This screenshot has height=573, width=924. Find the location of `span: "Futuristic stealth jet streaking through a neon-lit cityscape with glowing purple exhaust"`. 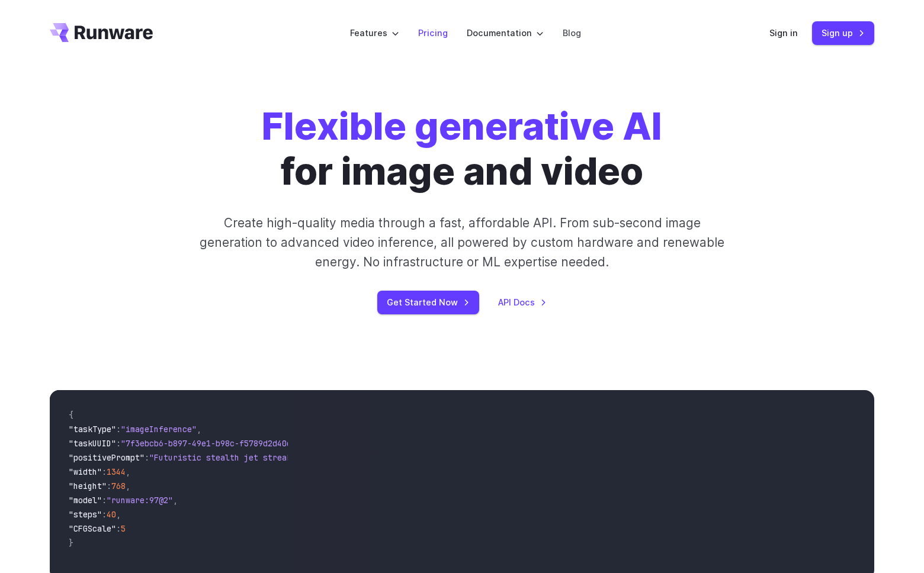

span: "Futuristic stealth jet streaking through a neon-lit cityscape with glowing purple exhaust" is located at coordinates (364, 458).